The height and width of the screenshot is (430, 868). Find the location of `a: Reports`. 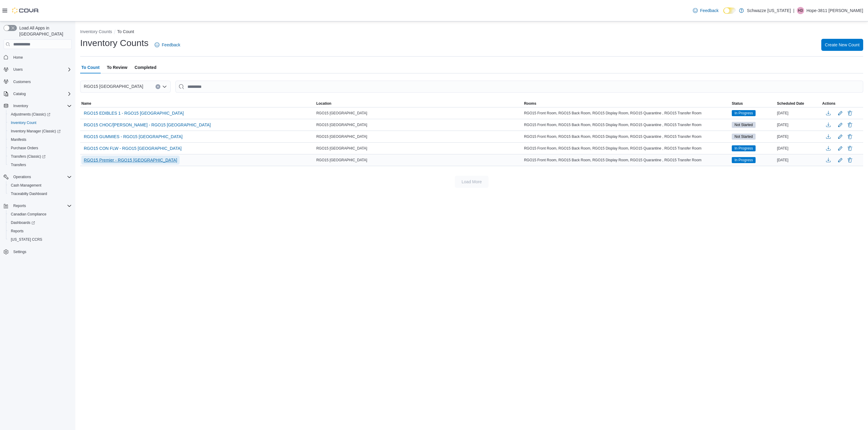

a: Reports is located at coordinates (17, 231).